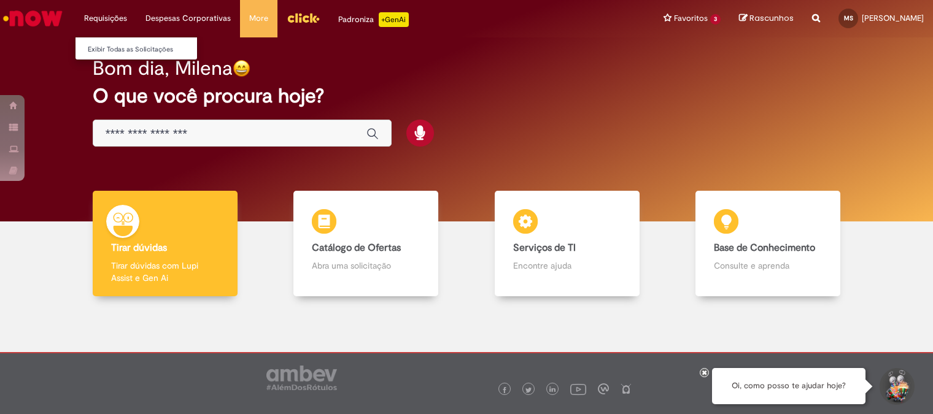  Describe the element at coordinates (626, 389) in the screenshot. I see `img: logo_footer_naosei.png` at that location.